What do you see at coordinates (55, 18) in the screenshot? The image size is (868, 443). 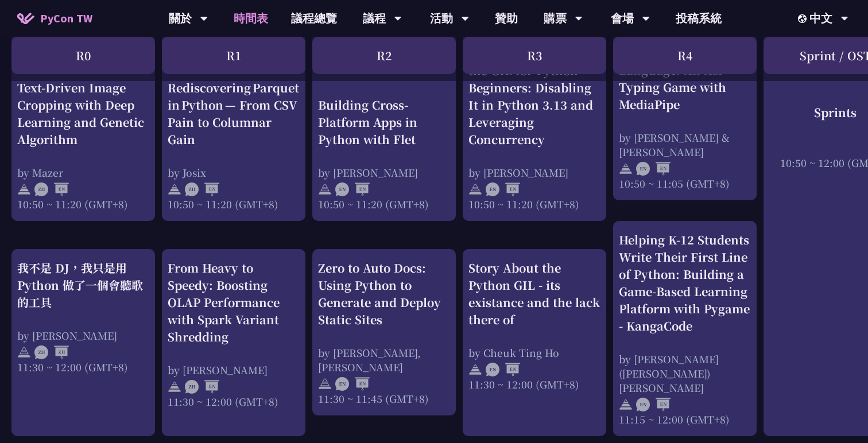 I see `a: PyCon TW` at bounding box center [55, 18].